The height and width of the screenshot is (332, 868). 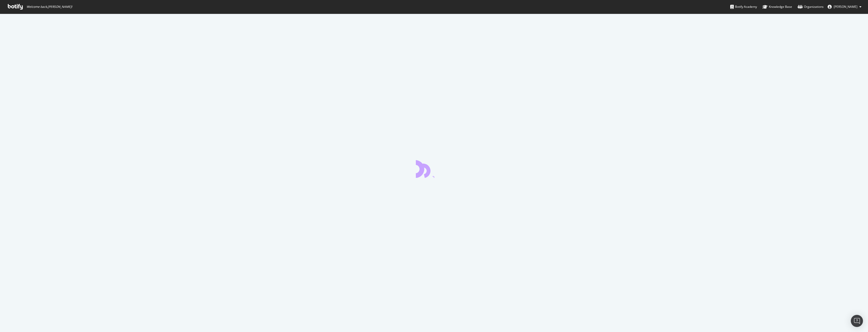 I want to click on div: Open Intercom Messenger, so click(x=857, y=321).